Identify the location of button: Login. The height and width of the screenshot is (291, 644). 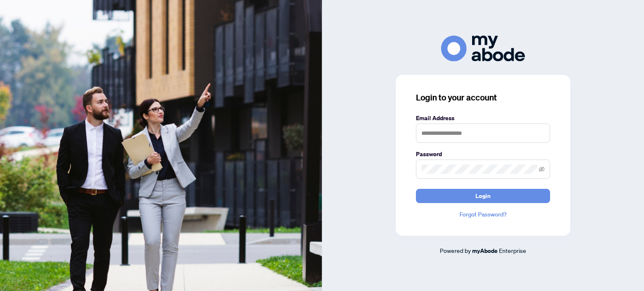
(483, 196).